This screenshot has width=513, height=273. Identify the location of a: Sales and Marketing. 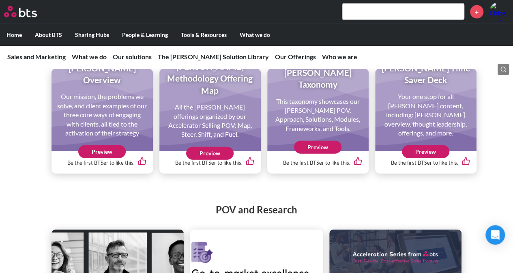
(37, 56).